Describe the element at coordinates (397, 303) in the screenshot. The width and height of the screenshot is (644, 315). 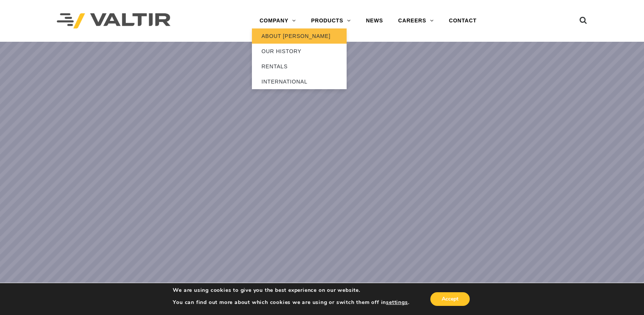
I see `button: settings` at that location.